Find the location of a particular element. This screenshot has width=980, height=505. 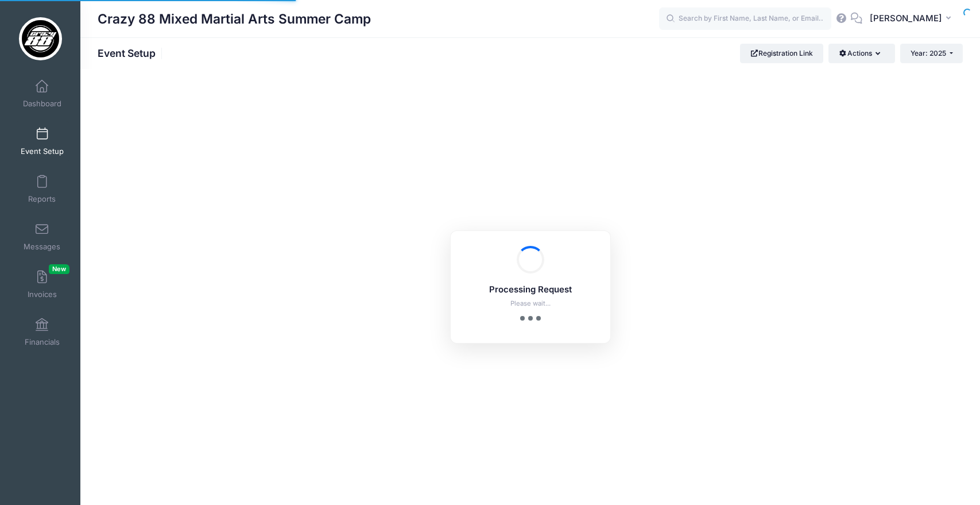

a: Dashboard is located at coordinates (42, 93).